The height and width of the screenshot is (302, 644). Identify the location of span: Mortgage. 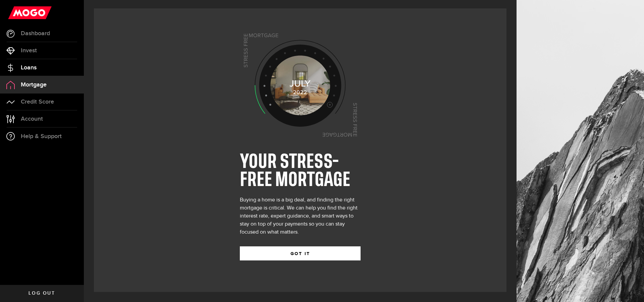
(33, 85).